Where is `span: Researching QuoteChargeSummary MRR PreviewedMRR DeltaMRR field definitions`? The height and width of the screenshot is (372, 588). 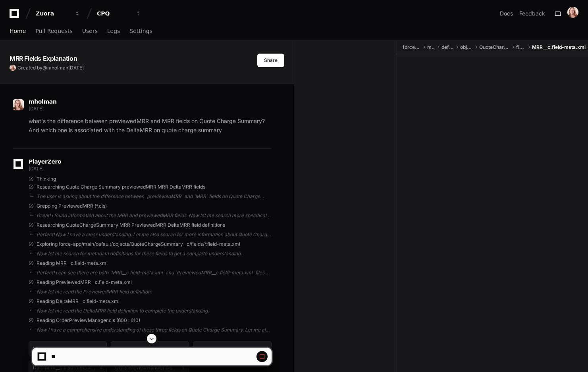
span: Researching QuoteChargeSummary MRR PreviewedMRR DeltaMRR field definitions is located at coordinates (131, 225).